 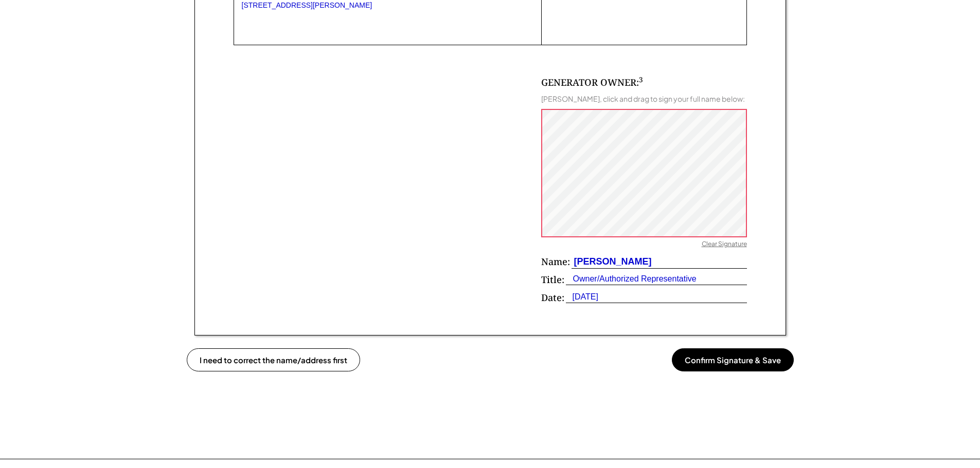 I want to click on div: Date:, so click(x=553, y=298).